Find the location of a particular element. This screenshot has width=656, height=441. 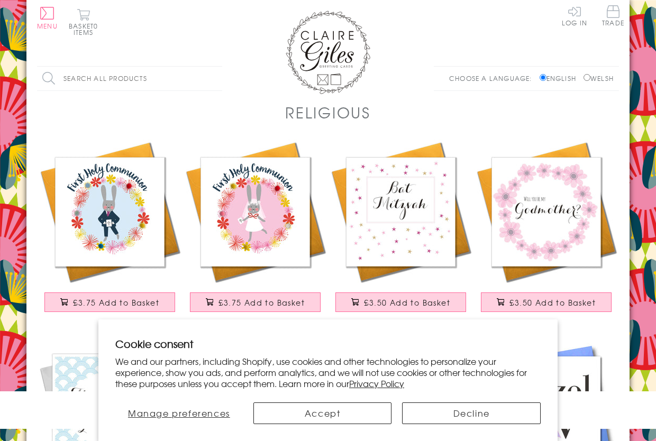

input: Welsh is located at coordinates (586, 77).